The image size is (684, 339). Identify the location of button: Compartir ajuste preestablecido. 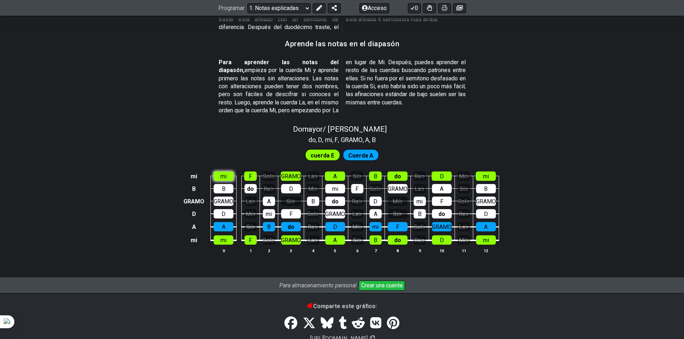
(334, 8).